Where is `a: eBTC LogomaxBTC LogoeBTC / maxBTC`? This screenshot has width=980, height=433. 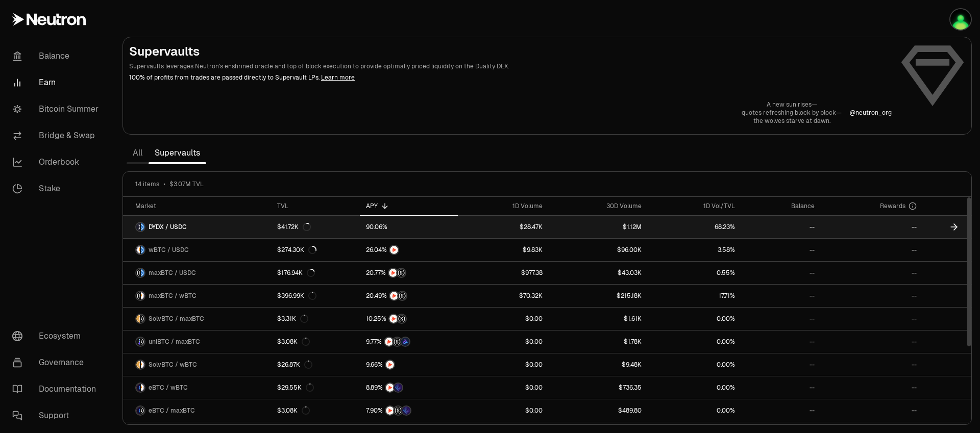
a: eBTC LogomaxBTC LogoeBTC / maxBTC is located at coordinates (197, 411).